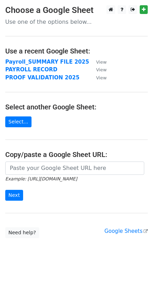 This screenshot has width=153, height=286. I want to click on a: Need help?, so click(22, 233).